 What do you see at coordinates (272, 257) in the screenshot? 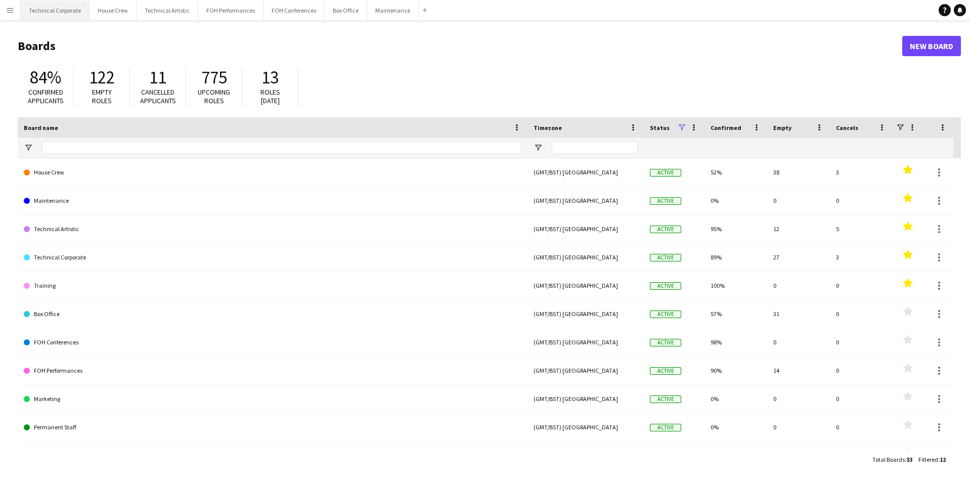
I see `a: Technical Corporate` at bounding box center [272, 257].